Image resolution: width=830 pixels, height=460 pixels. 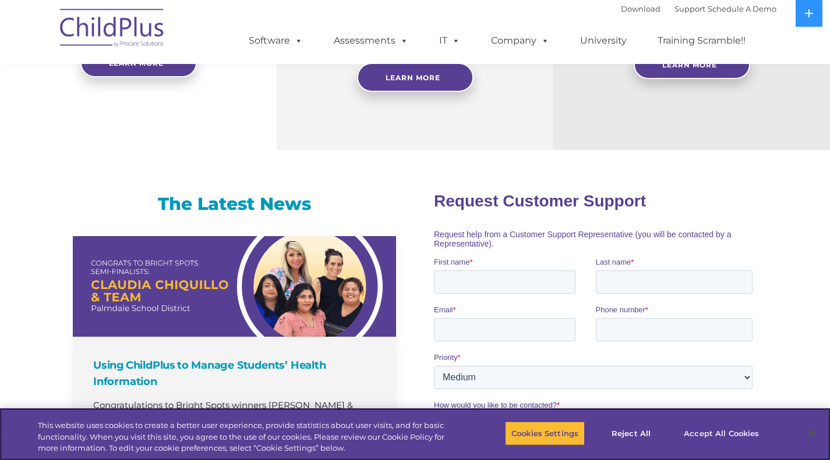 What do you see at coordinates (234, 204) in the screenshot?
I see `h3: The Latest News` at bounding box center [234, 204].